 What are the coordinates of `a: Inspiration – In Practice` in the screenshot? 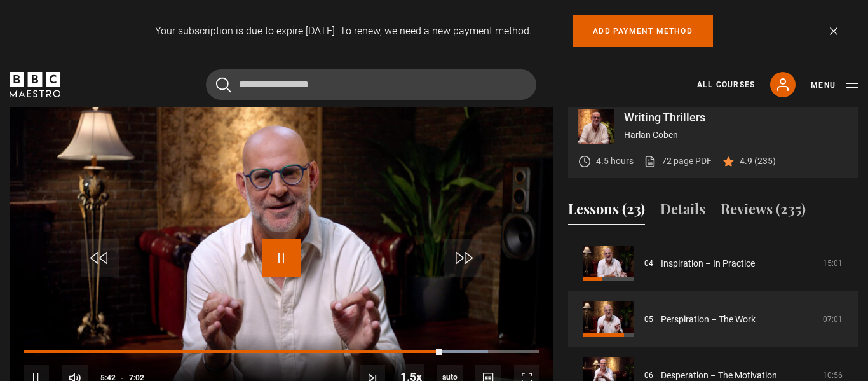 It's located at (707, 264).